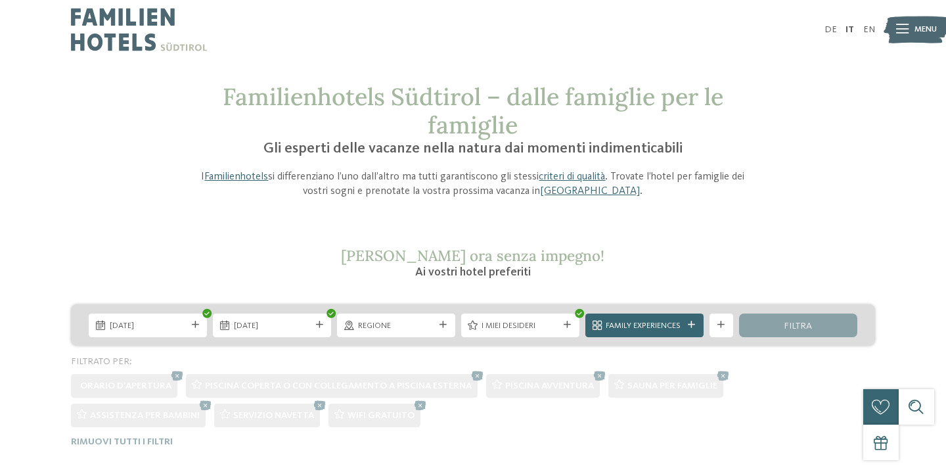 Image resolution: width=946 pixels, height=472 pixels. Describe the element at coordinates (236, 177) in the screenshot. I see `a: Familienhotels` at that location.